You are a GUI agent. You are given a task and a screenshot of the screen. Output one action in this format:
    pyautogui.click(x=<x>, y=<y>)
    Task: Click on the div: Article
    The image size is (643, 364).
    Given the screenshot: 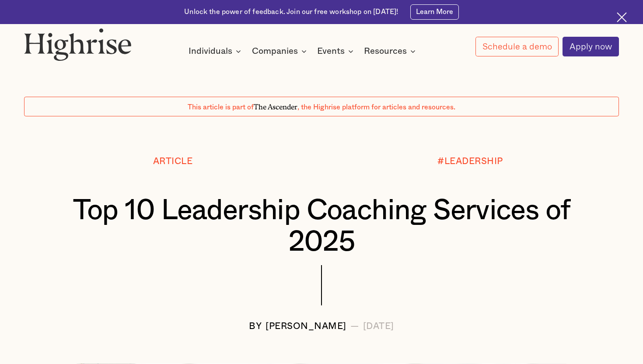 What is the action you would take?
    pyautogui.click(x=173, y=161)
    